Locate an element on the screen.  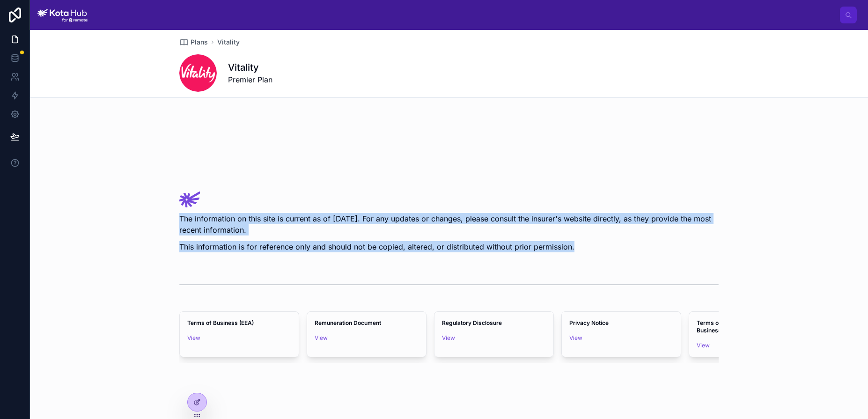
span: Plans is located at coordinates (199, 42).